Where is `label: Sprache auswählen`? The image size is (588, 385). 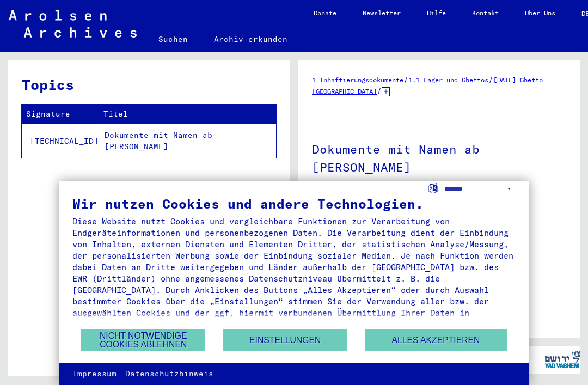
label: Sprache auswählen is located at coordinates (433, 187).